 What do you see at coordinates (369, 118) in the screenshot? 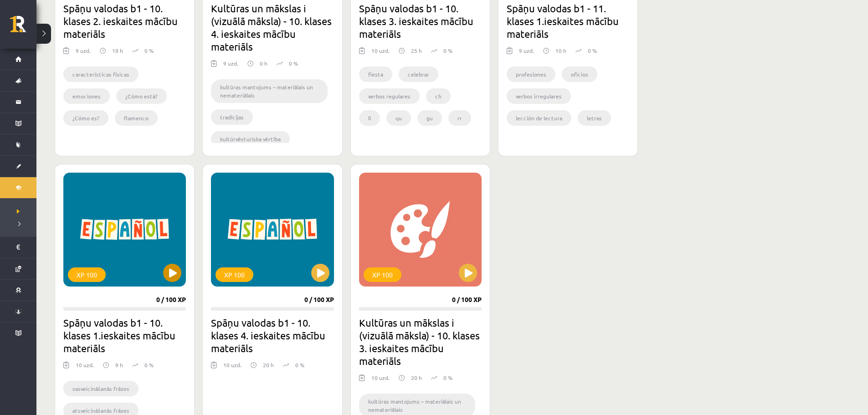
I see `li: ll` at bounding box center [369, 118].